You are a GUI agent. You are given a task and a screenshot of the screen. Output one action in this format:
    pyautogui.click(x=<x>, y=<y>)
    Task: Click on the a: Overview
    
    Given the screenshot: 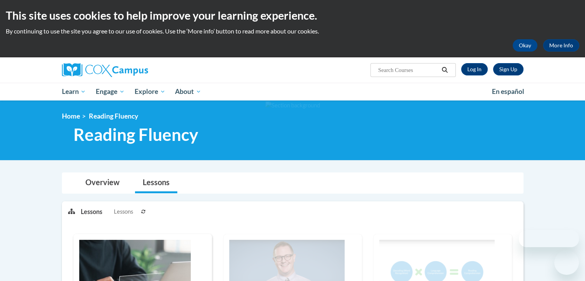 What is the action you would take?
    pyautogui.click(x=102, y=183)
    